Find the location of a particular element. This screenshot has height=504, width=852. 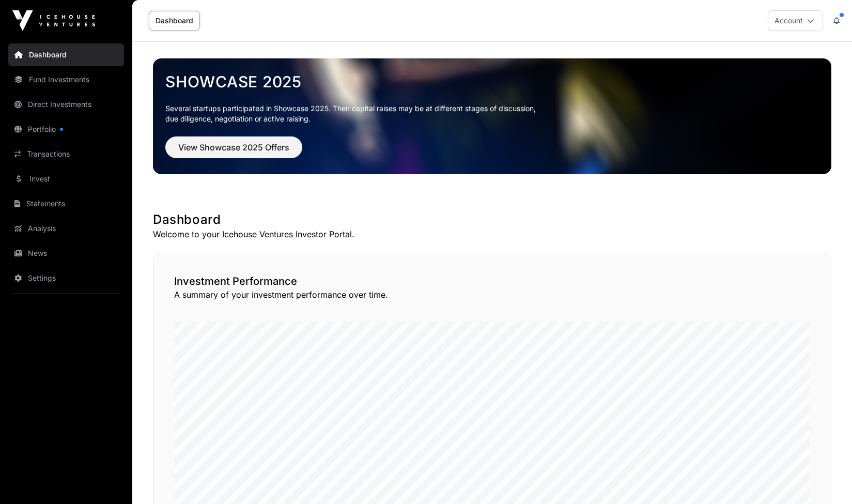

a: Settings is located at coordinates (67, 278).